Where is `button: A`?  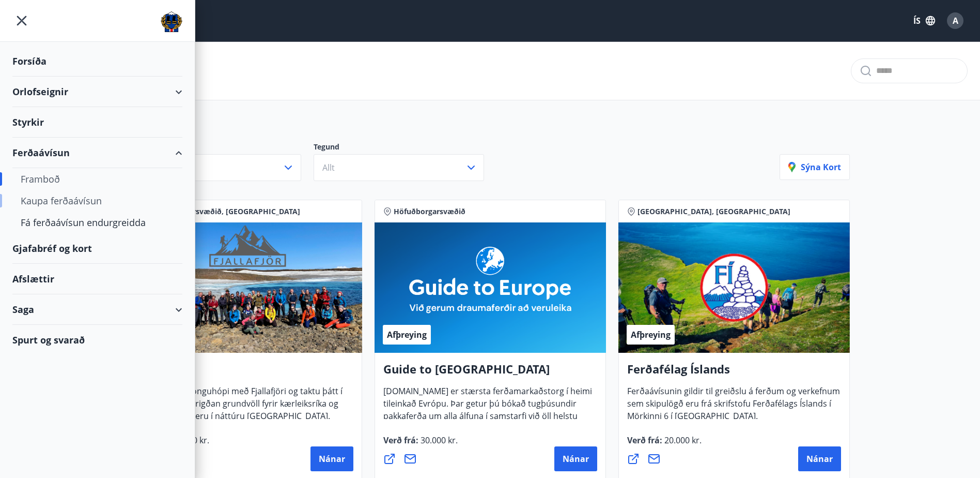
button: A is located at coordinates (956, 21).